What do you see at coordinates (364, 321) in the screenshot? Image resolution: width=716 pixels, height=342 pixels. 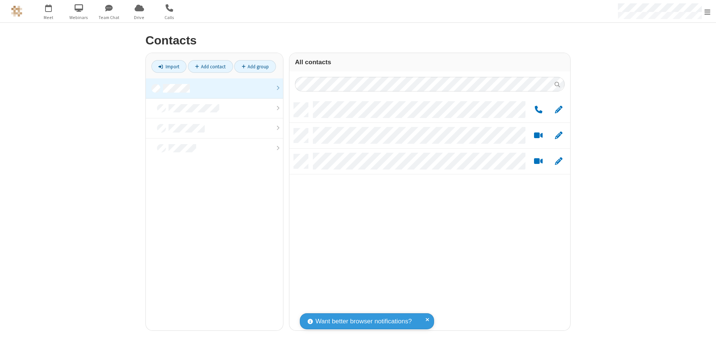 I see `span: Want better browser notifications?` at bounding box center [364, 321].